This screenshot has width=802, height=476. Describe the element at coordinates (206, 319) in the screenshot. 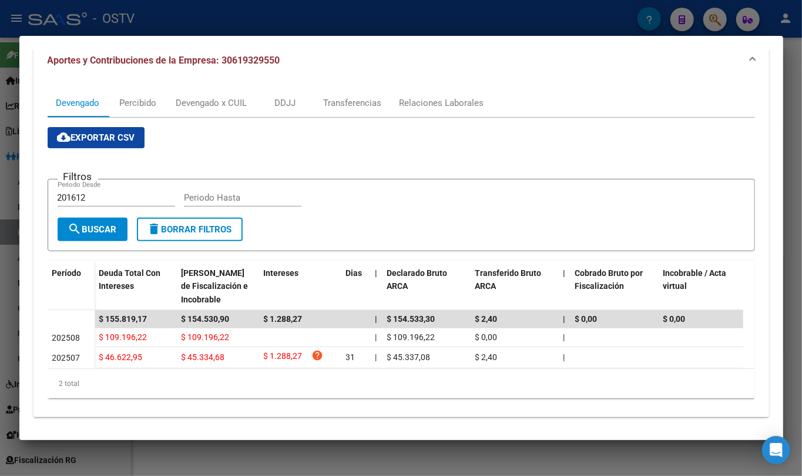

I see `span: $ 154.530,90` at that location.